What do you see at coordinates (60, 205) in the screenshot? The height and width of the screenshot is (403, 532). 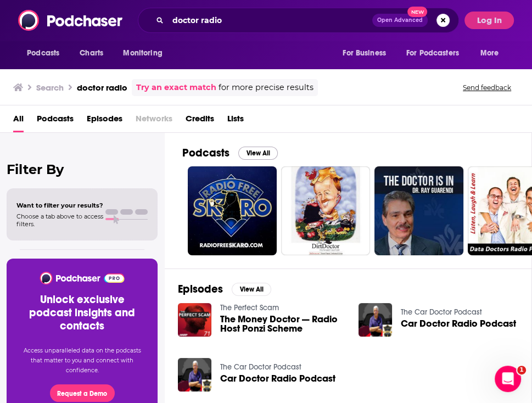 I see `span: Want to filter your results?` at bounding box center [60, 205].